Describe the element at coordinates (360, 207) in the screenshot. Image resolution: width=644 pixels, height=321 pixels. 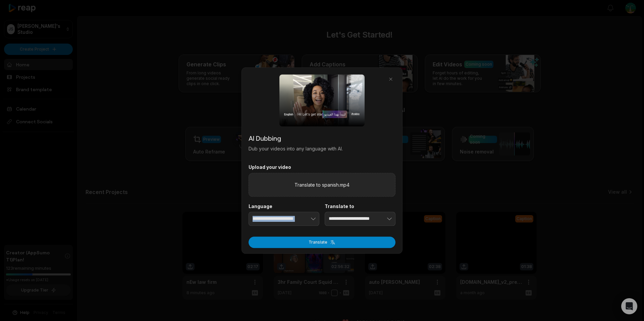
I see `label: Translate to` at that location.